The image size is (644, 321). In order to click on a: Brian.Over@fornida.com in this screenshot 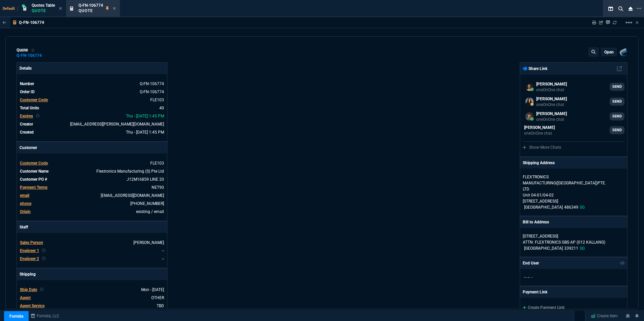, I will do `click(574, 87)`.